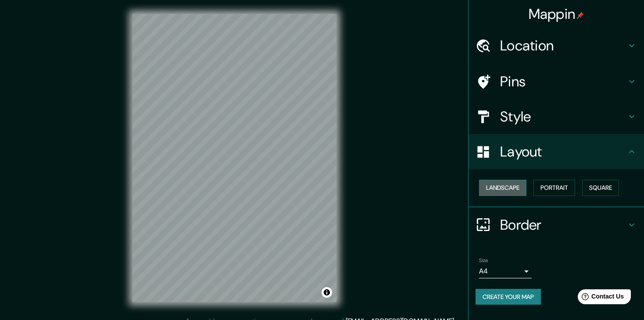  What do you see at coordinates (564, 45) in the screenshot?
I see `h4: Location` at bounding box center [564, 45].